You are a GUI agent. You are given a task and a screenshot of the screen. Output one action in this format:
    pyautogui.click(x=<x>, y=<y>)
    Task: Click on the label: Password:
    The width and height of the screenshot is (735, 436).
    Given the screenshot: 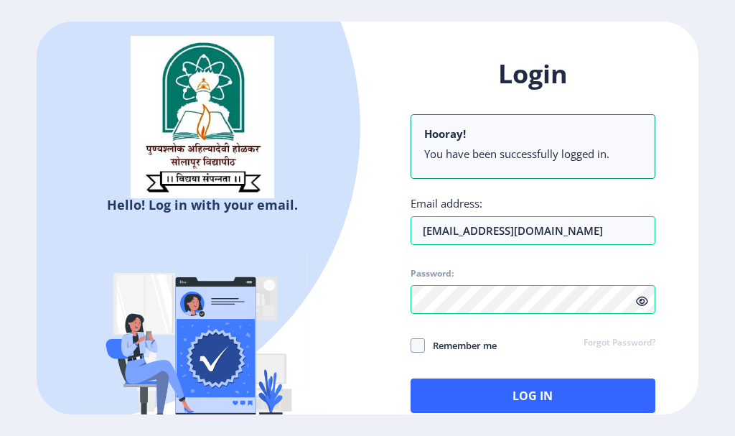 What is the action you would take?
    pyautogui.click(x=432, y=273)
    